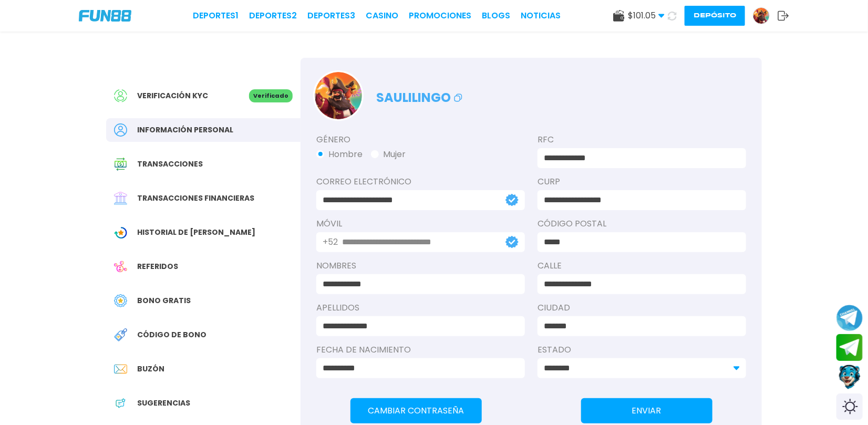 This screenshot has height=425, width=868. What do you see at coordinates (196, 198) in the screenshot?
I see `span: Transacciones financieras` at bounding box center [196, 198].